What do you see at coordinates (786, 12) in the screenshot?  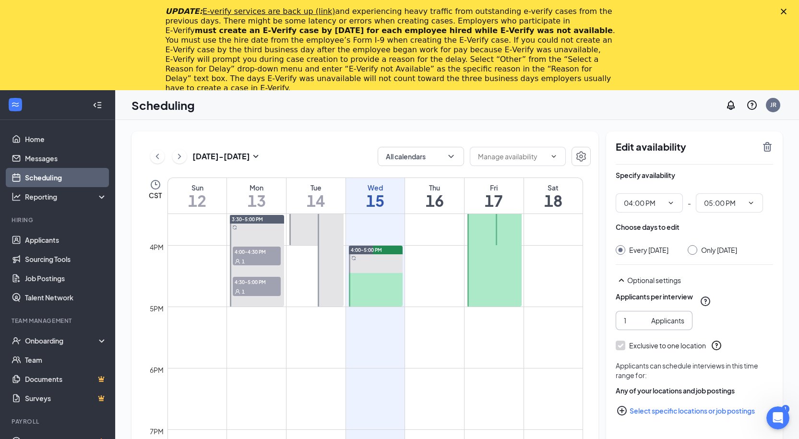 I see `div: Close` at bounding box center [786, 12].